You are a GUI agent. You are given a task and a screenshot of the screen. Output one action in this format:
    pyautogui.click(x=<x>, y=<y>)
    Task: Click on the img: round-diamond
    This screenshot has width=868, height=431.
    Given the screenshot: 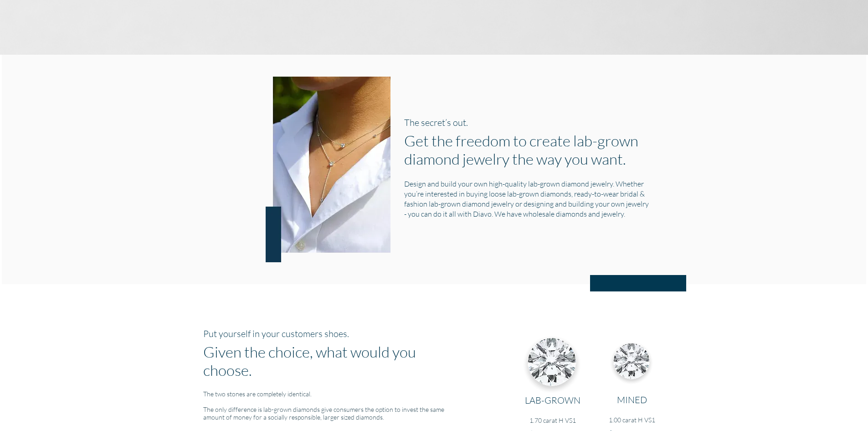 What is the action you would take?
    pyautogui.click(x=553, y=361)
    